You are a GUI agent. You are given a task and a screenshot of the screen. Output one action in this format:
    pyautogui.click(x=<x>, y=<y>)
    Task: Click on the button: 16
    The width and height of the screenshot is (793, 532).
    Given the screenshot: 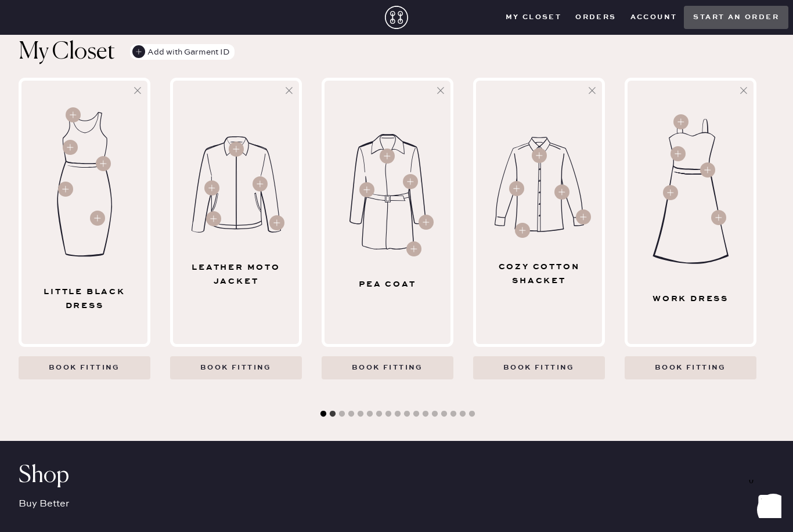 What is the action you would take?
    pyautogui.click(x=463, y=414)
    